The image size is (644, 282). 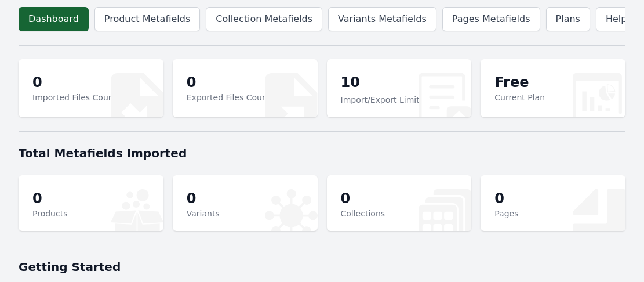 I want to click on p: Pages, so click(x=506, y=213).